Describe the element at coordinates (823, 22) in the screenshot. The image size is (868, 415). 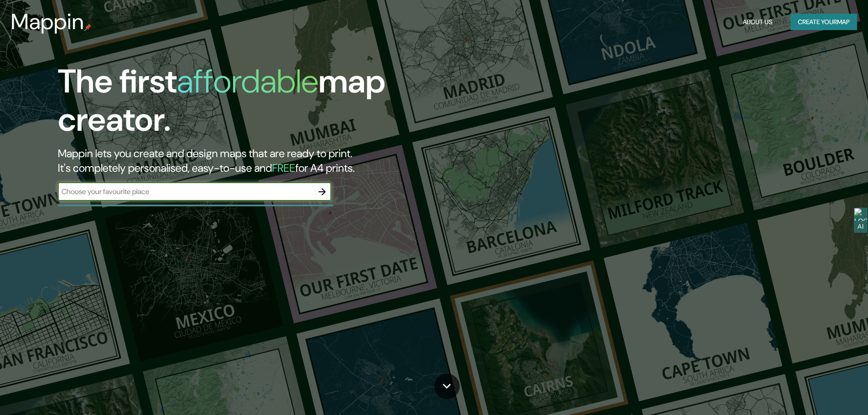
I see `button: Create yourmap` at that location.